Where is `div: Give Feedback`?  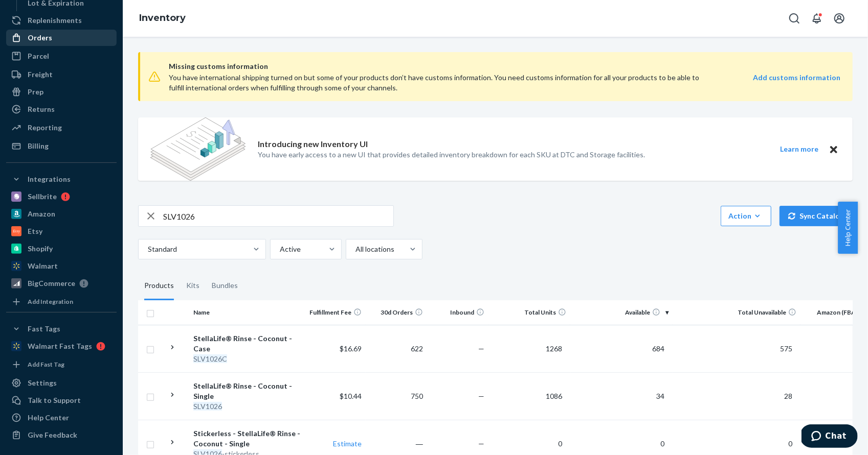
div: Give Feedback is located at coordinates (52, 435).